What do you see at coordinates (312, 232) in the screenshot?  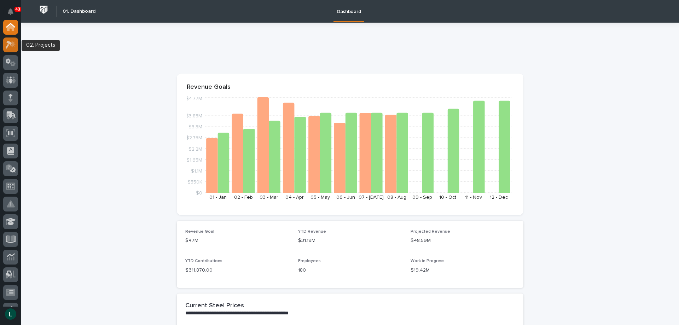 I see `span: YTD Revenue` at bounding box center [312, 232].